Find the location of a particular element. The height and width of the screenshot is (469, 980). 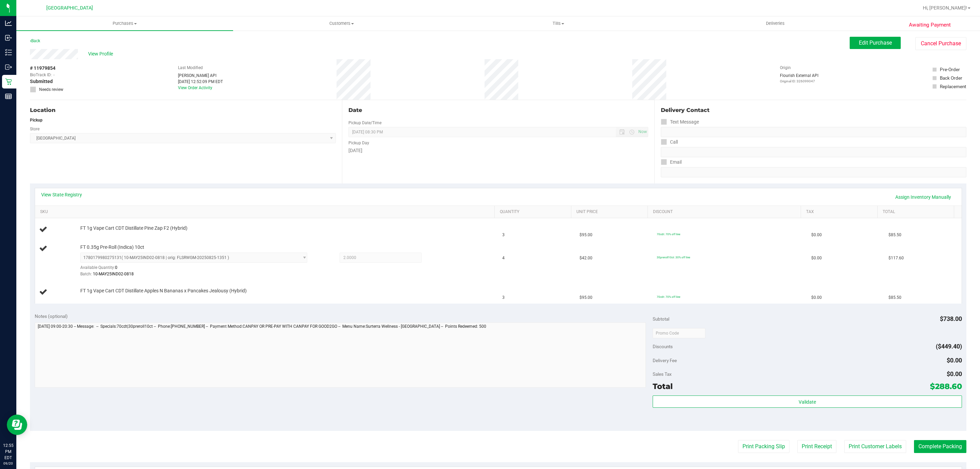

label: Text Message is located at coordinates (679, 122).